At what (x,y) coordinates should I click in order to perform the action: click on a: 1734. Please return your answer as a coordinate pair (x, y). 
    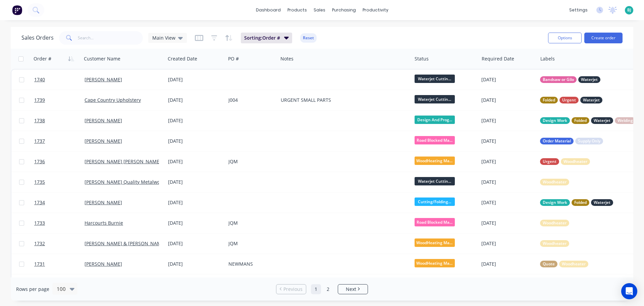
    Looking at the image, I should click on (60, 202).